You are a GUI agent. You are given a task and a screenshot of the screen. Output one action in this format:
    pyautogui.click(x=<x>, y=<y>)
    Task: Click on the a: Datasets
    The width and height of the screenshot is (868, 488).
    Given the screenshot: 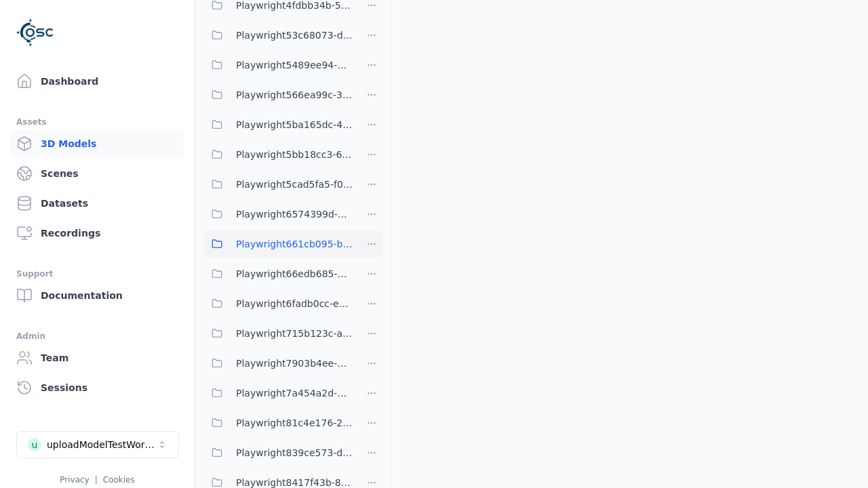 What is the action you would take?
    pyautogui.click(x=97, y=204)
    